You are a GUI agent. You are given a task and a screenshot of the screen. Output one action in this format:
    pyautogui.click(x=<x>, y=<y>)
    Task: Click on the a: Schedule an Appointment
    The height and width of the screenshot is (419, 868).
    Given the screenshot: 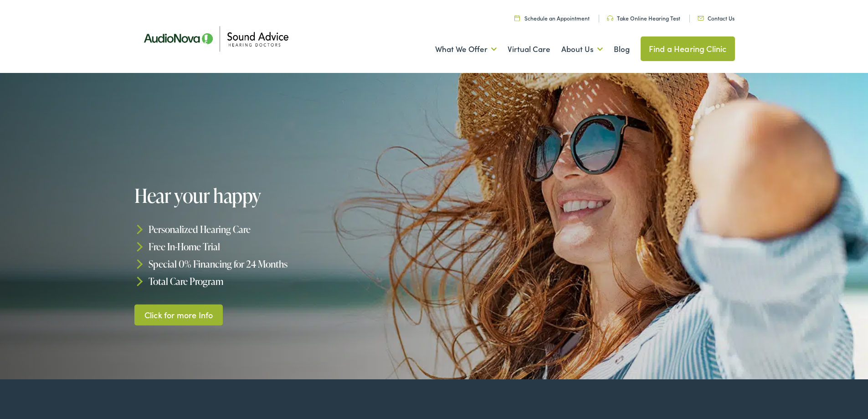 What is the action you would take?
    pyautogui.click(x=552, y=18)
    